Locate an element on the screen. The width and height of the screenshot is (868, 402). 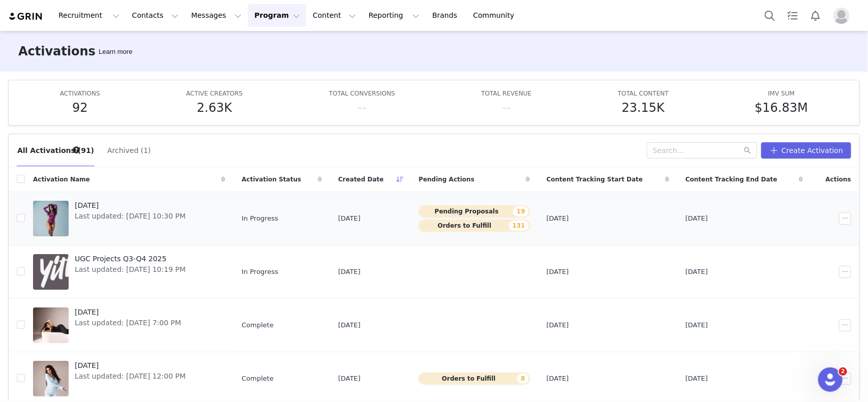
span: Pending Actions is located at coordinates (447, 179).